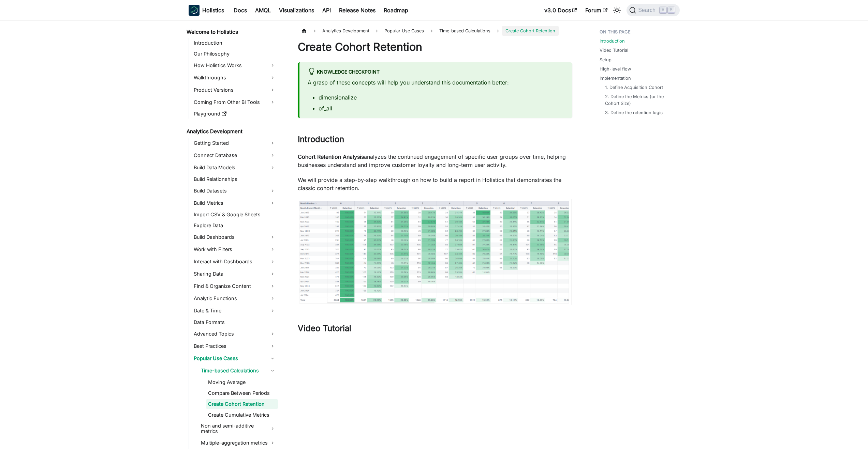  I want to click on a: Home page, so click(304, 31).